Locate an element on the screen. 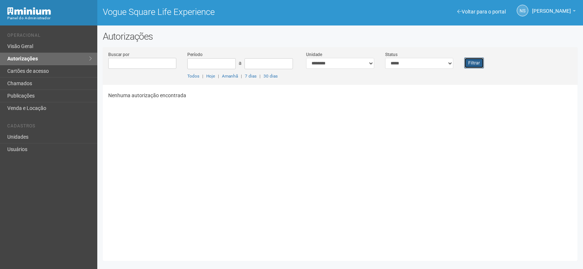  h2: Autorizações is located at coordinates (340, 36).